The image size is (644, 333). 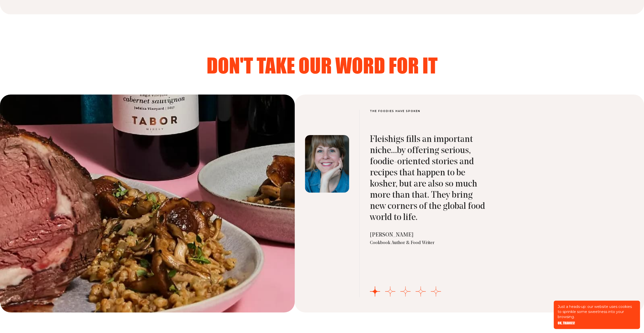 I want to click on button: Go to slide 4, so click(x=421, y=291).